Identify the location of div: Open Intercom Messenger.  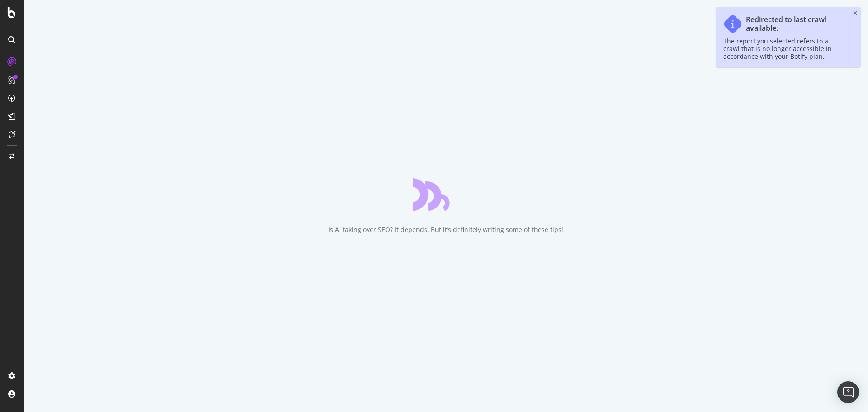
(848, 392).